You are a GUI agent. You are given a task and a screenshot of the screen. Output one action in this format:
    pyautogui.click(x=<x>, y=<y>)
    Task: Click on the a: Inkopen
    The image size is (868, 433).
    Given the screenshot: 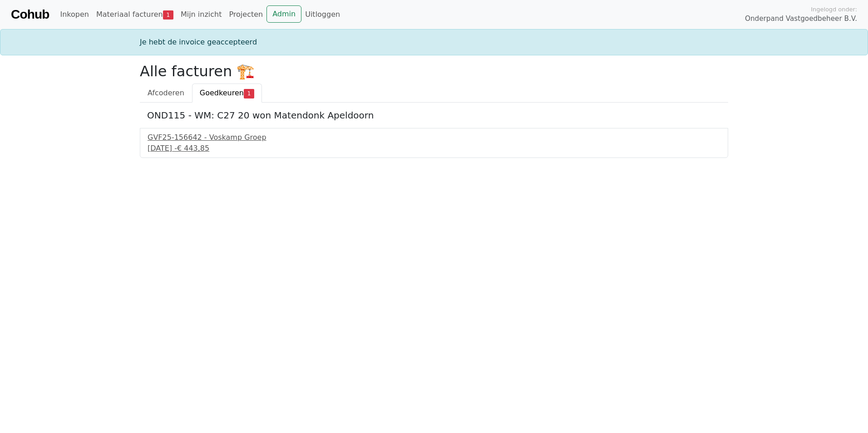 What is the action you would take?
    pyautogui.click(x=74, y=14)
    